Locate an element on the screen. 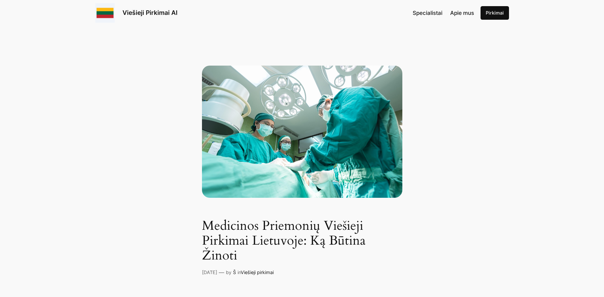  a: Viešieji Pirkimai AI is located at coordinates (150, 13).